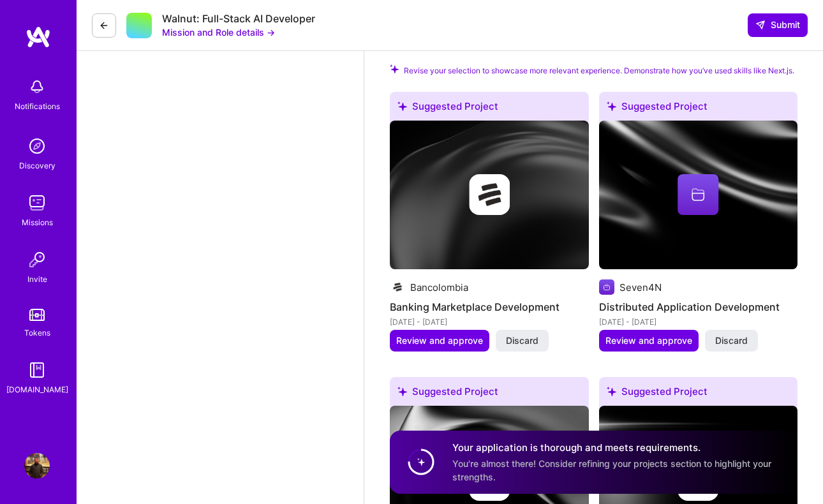 This screenshot has height=504, width=823. What do you see at coordinates (439, 287) in the screenshot?
I see `div: Bancolombia` at bounding box center [439, 287].